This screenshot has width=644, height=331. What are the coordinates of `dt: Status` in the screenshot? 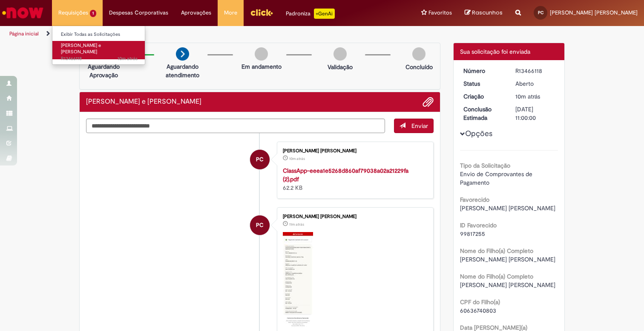 It's located at (483, 84).